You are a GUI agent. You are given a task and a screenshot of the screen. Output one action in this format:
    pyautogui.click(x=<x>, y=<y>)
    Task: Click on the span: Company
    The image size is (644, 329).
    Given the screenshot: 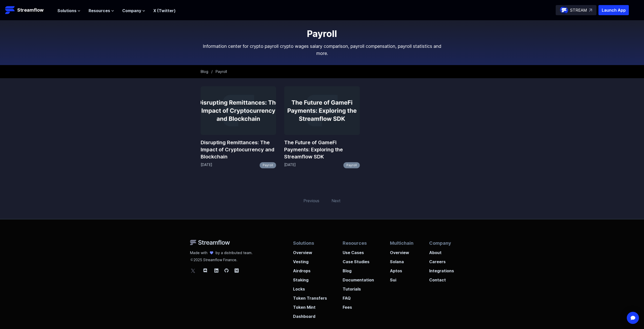 What is the action you would take?
    pyautogui.click(x=132, y=11)
    